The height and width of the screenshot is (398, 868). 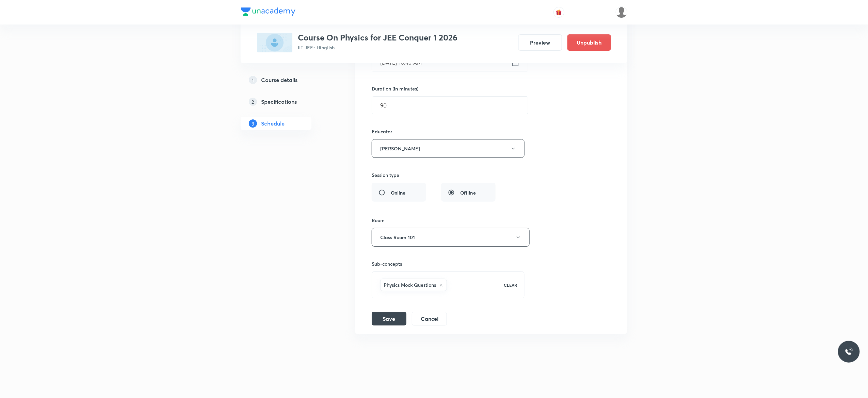 I want to click on h6: Session type, so click(x=386, y=175).